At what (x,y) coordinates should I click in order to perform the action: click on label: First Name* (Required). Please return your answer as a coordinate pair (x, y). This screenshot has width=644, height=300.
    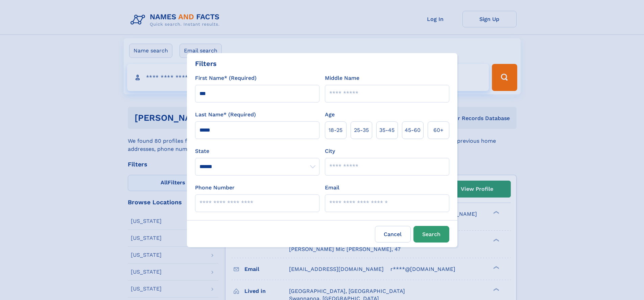
    Looking at the image, I should click on (226, 78).